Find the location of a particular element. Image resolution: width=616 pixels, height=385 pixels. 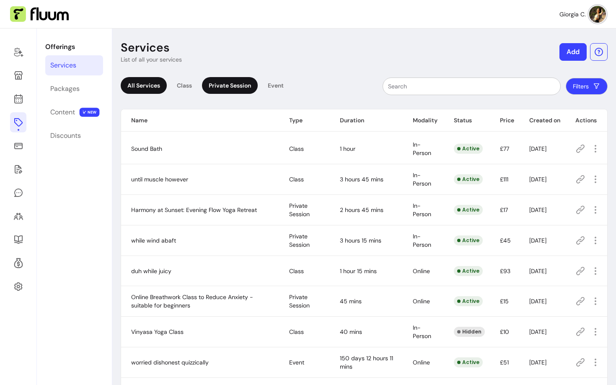

div: All Services is located at coordinates (144, 85).